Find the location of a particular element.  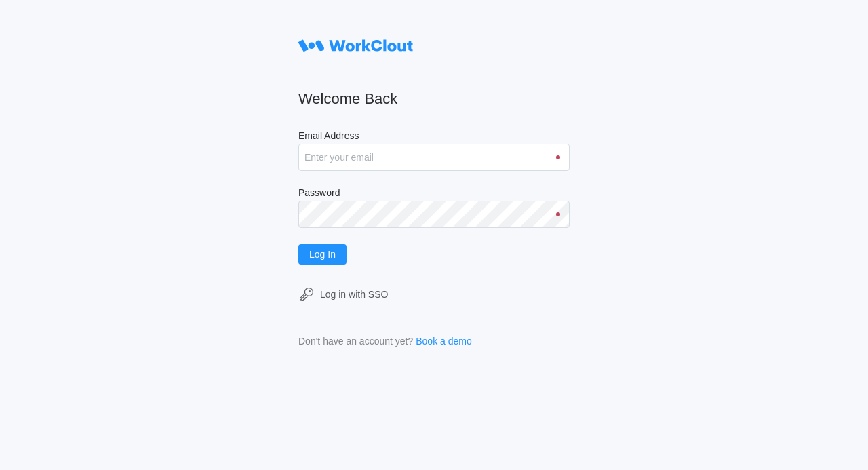

span: Log In is located at coordinates (323, 254).